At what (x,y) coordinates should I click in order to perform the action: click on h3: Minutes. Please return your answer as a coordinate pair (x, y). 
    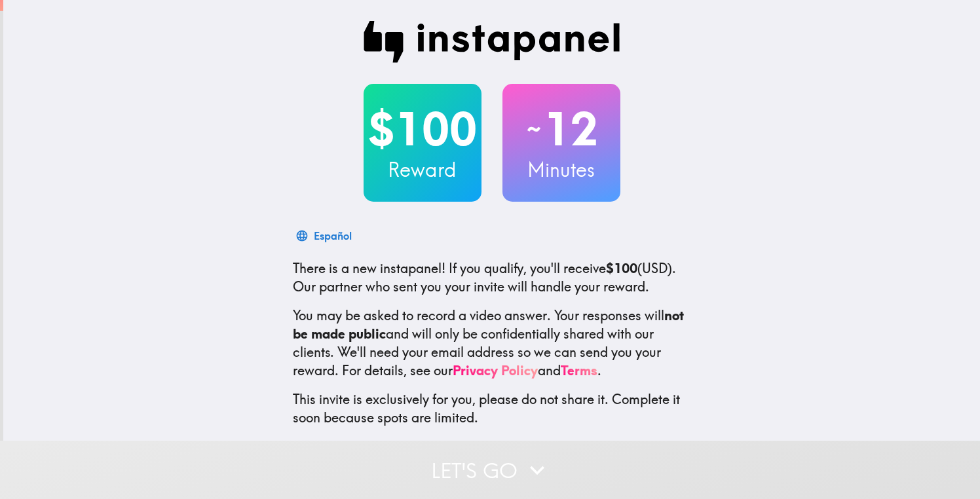
    Looking at the image, I should click on (561, 169).